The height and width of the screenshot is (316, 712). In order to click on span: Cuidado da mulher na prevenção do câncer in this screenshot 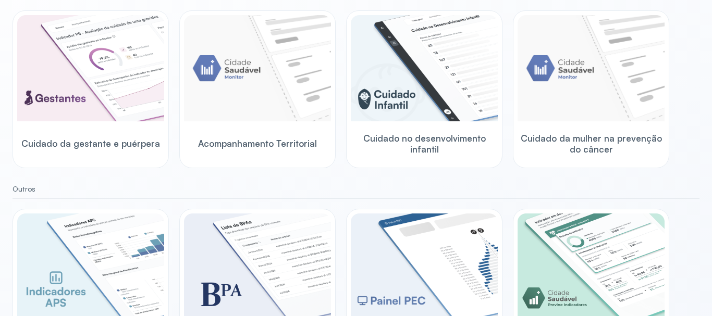, I will do `click(591, 144)`.